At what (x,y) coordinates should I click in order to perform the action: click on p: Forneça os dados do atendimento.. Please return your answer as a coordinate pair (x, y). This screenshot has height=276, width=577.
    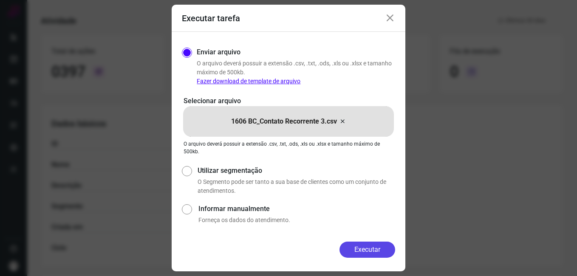
    Looking at the image, I should click on (297, 220).